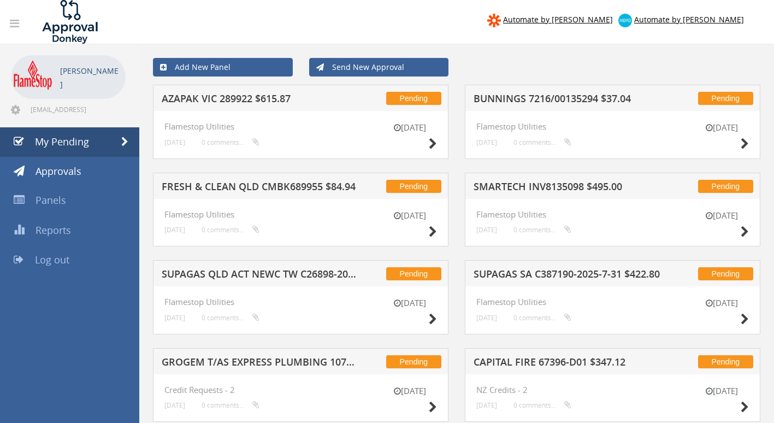 Image resolution: width=774 pixels, height=423 pixels. Describe the element at coordinates (259, 188) in the screenshot. I see `h5: FRESH & CLEAN QLD CMBK689955 $84.94` at that location.